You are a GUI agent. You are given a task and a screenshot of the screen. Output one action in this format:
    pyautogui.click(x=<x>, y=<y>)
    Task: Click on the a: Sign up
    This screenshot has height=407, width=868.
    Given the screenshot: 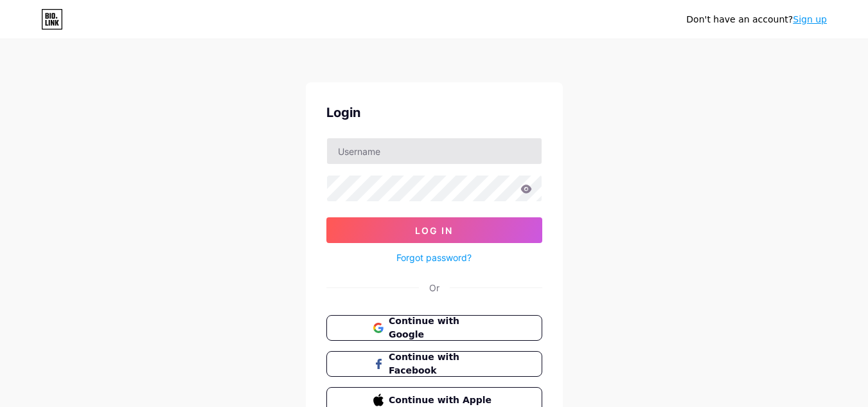 What is the action you would take?
    pyautogui.click(x=810, y=19)
    